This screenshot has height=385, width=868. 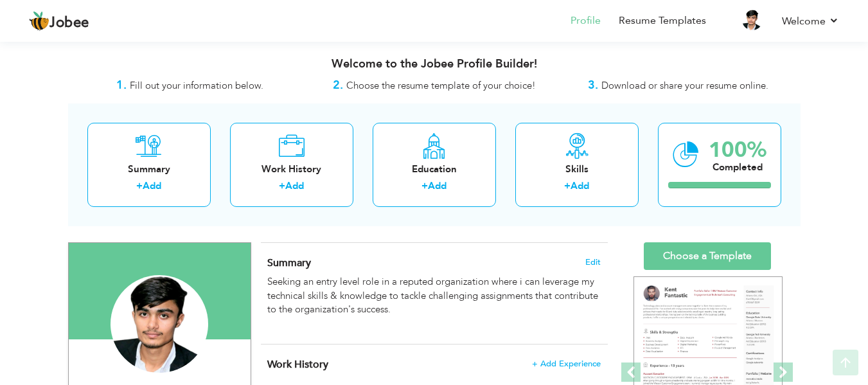 I want to click on a: Choose a Template, so click(x=707, y=256).